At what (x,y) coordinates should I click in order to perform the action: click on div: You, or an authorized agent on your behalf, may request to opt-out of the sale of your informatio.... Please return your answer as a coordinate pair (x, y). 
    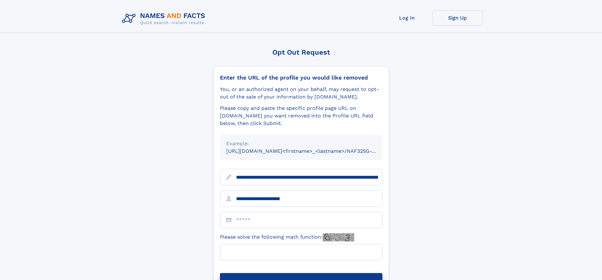
    Looking at the image, I should click on (301, 93).